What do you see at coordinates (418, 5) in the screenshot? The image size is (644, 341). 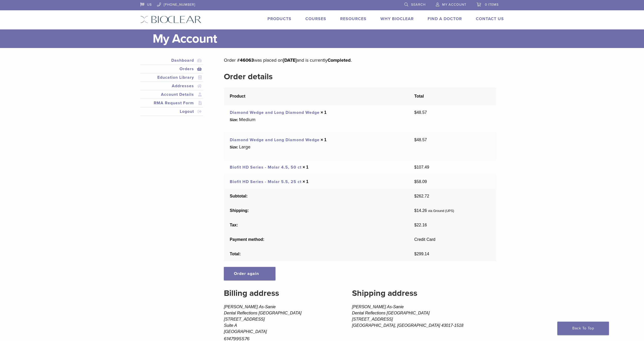 I see `span: Search` at bounding box center [418, 5].